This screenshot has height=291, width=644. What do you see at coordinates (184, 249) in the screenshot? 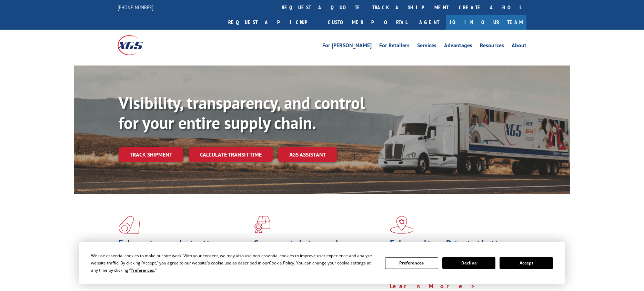
I see `h1: Flooring Logistics Solutions` at bounding box center [184, 249].